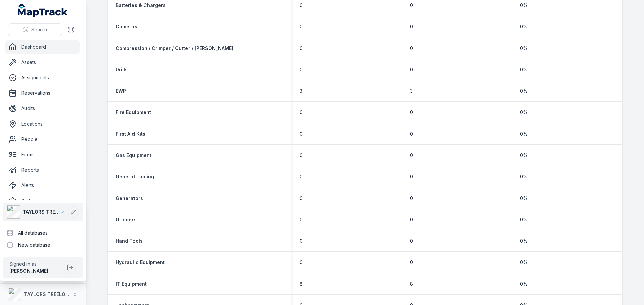 This screenshot has height=305, width=644. What do you see at coordinates (43, 245) in the screenshot?
I see `div: New database` at bounding box center [43, 245].